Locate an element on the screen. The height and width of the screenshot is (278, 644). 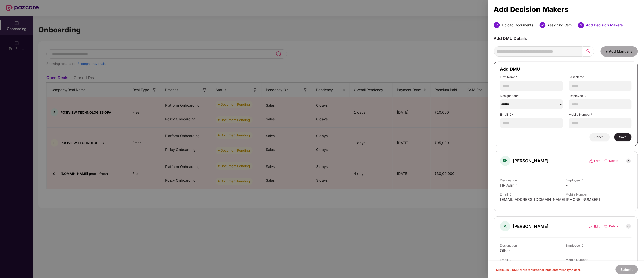
label: Employee ID is located at coordinates (600, 96).